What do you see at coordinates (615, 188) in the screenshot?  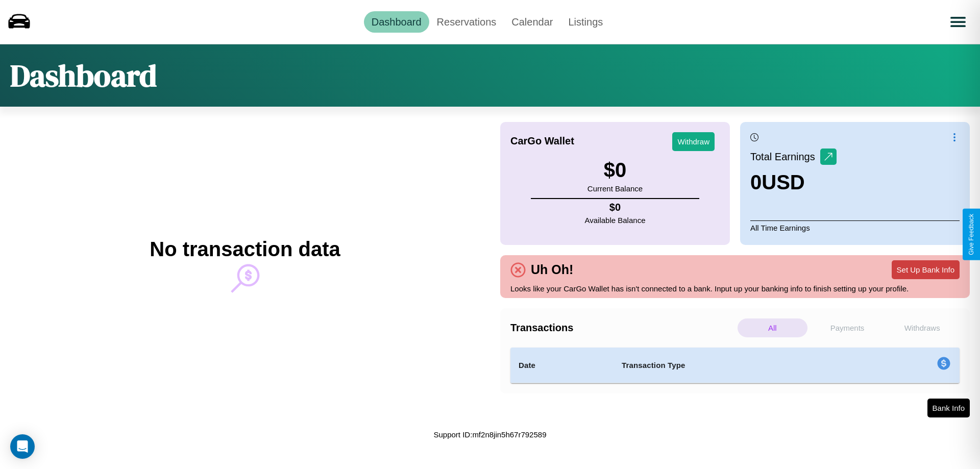 I see `p: Current Balance` at bounding box center [615, 188].